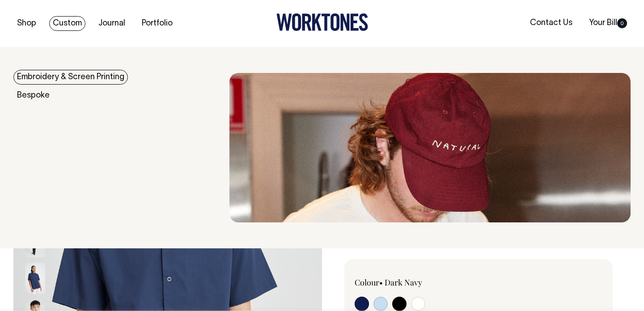  Describe the element at coordinates (33, 95) in the screenshot. I see `a: Bespoke` at that location.